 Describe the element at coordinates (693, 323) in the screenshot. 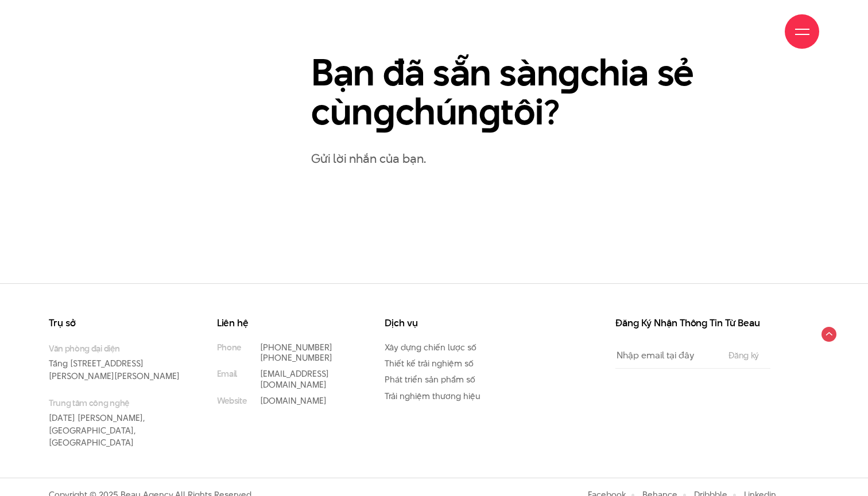

I see `h3: Đăng Ký Nhận Thông Tin Từ Beau` at that location.